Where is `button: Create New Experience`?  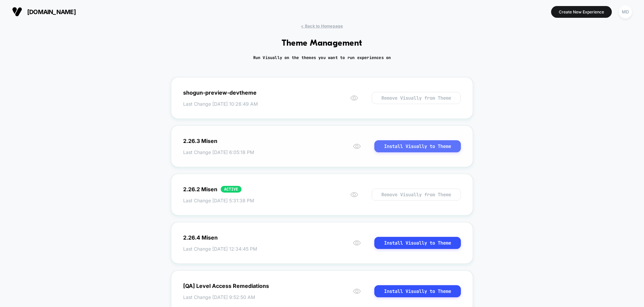
button: Create New Experience is located at coordinates (581, 12).